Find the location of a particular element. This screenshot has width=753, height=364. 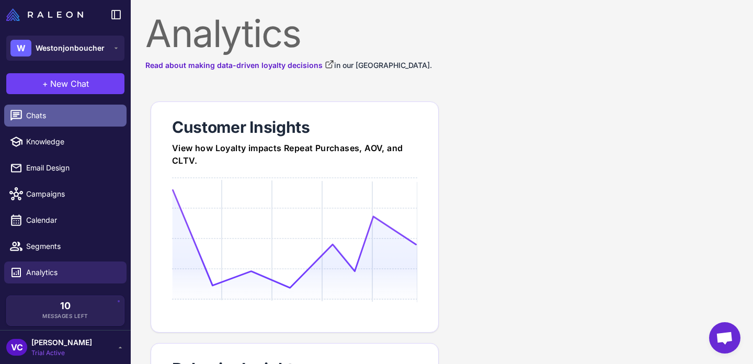

span: 10 is located at coordinates (65, 306).